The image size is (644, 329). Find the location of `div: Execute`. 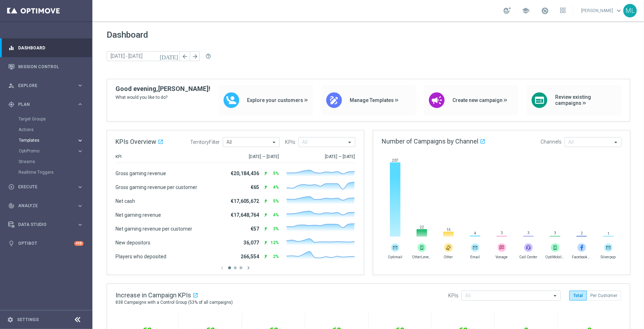

div: Execute is located at coordinates (42, 186).